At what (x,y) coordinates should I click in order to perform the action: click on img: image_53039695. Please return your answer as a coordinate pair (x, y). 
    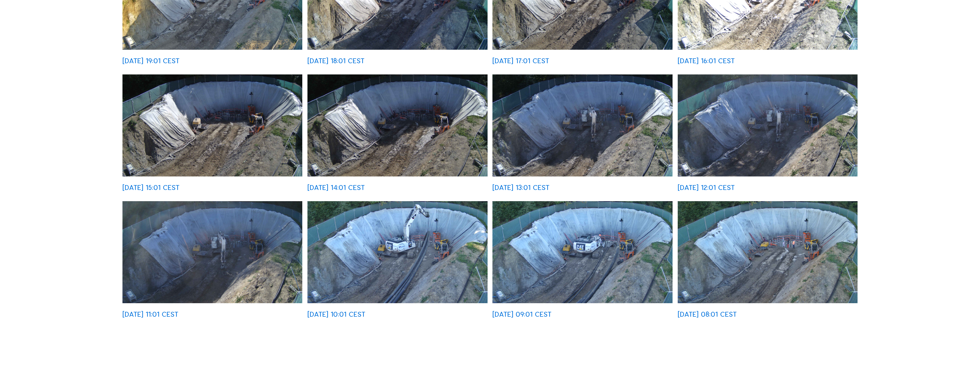
    Looking at the image, I should click on (397, 125).